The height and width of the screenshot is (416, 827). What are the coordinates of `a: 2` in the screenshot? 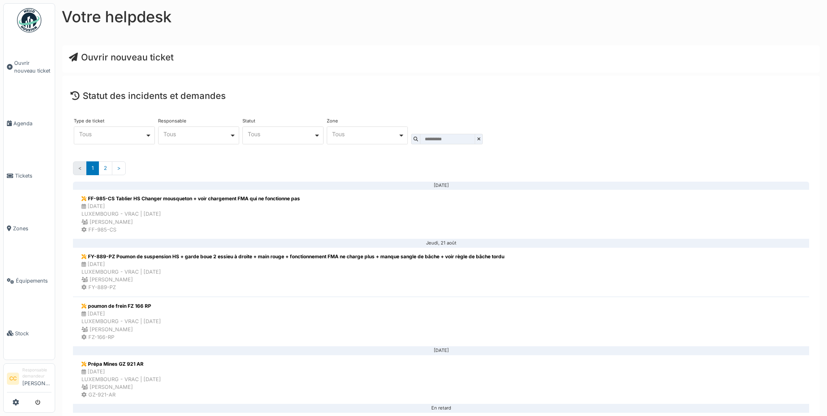 It's located at (105, 168).